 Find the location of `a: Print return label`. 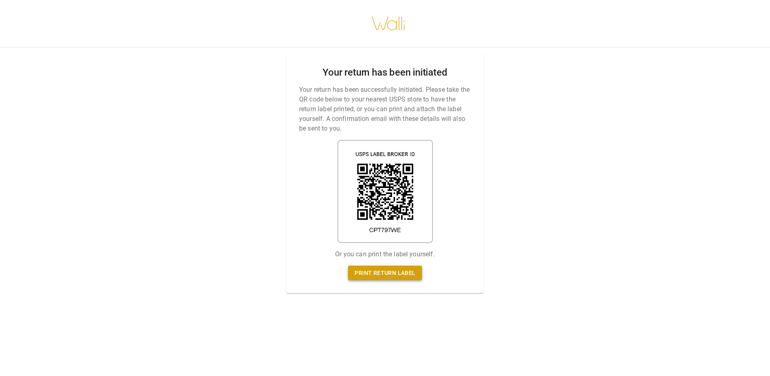

a: Print return label is located at coordinates (385, 273).